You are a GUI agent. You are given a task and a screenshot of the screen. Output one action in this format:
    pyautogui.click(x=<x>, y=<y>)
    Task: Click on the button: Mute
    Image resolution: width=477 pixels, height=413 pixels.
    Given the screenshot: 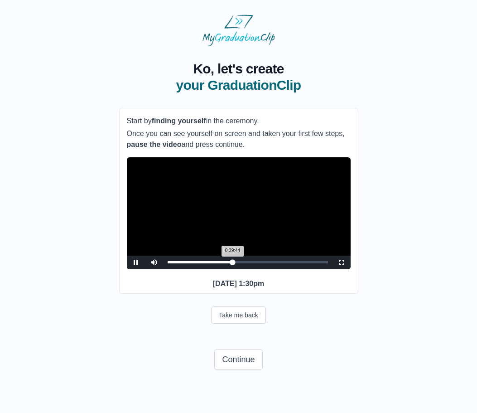 What is the action you would take?
    pyautogui.click(x=154, y=262)
    